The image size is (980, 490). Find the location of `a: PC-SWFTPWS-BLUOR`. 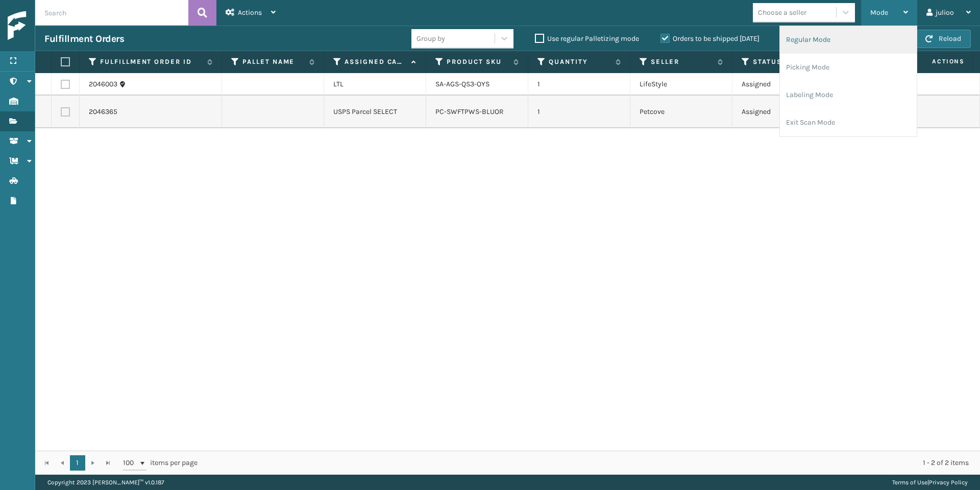

a: PC-SWFTPWS-BLUOR is located at coordinates (469, 111).